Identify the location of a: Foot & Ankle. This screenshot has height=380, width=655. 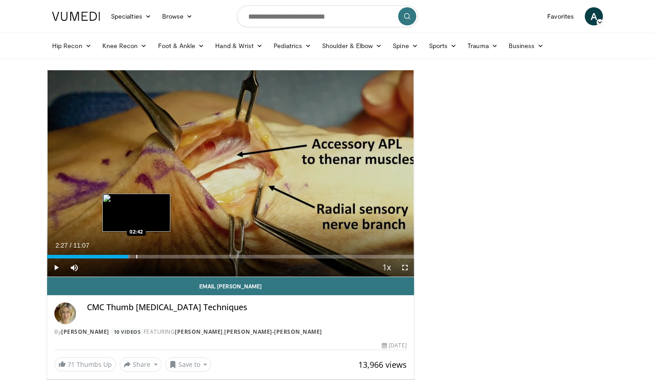
(181, 46).